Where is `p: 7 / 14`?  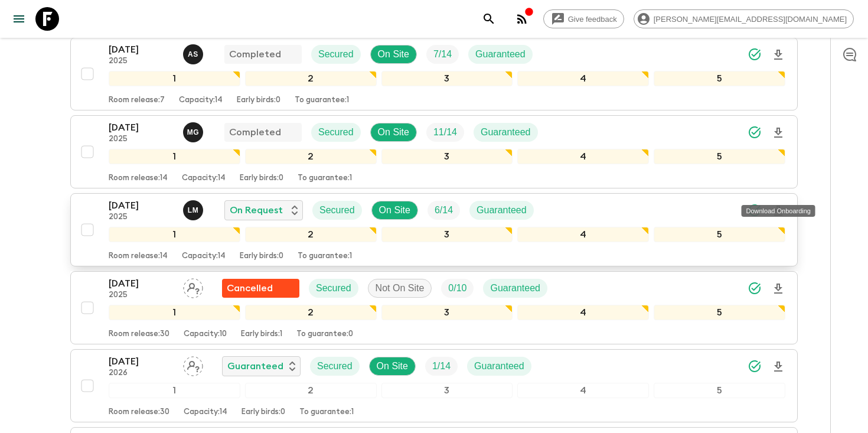
p: 7 / 14 is located at coordinates (442, 54).